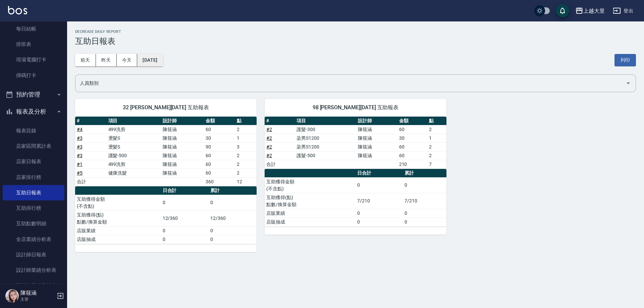 The width and height of the screenshot is (644, 308). I want to click on td: 90, so click(220, 147).